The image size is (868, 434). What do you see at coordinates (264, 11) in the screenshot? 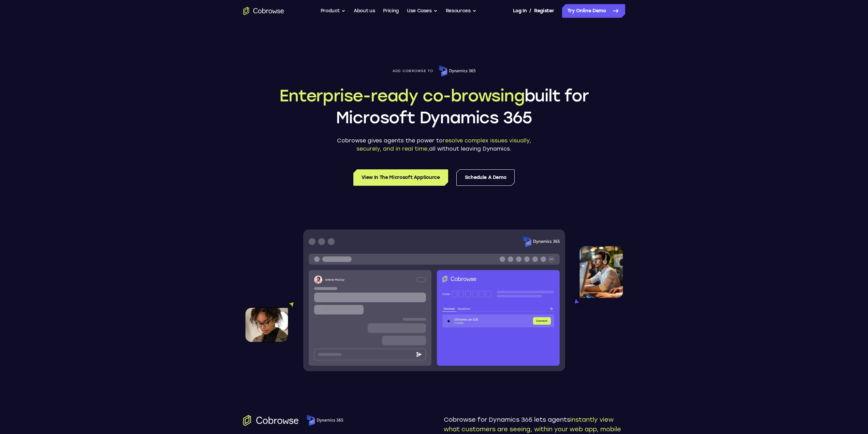
I see `a: Go to the home page` at bounding box center [264, 11].